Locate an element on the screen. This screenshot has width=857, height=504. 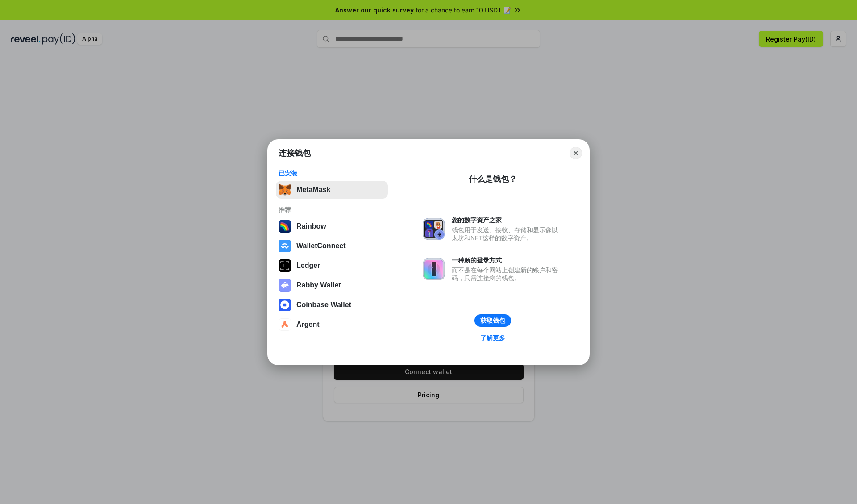
div: 而不是在每个网站上创建新的账户和密码，只需连接您的钱包。 is located at coordinates (507, 274).